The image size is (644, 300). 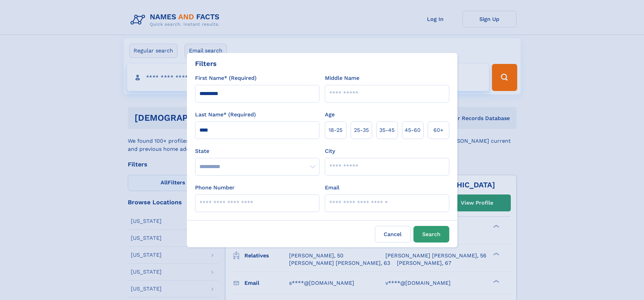 What do you see at coordinates (206, 63) in the screenshot?
I see `div: Filters` at bounding box center [206, 63].